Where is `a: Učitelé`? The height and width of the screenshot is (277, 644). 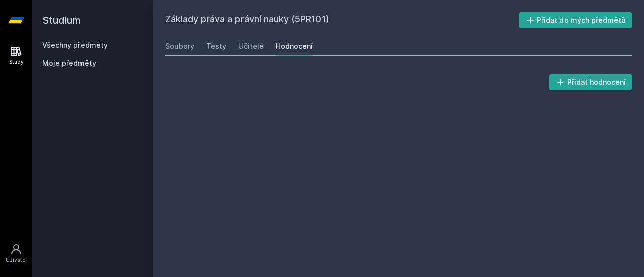
a: Učitelé is located at coordinates (251, 47).